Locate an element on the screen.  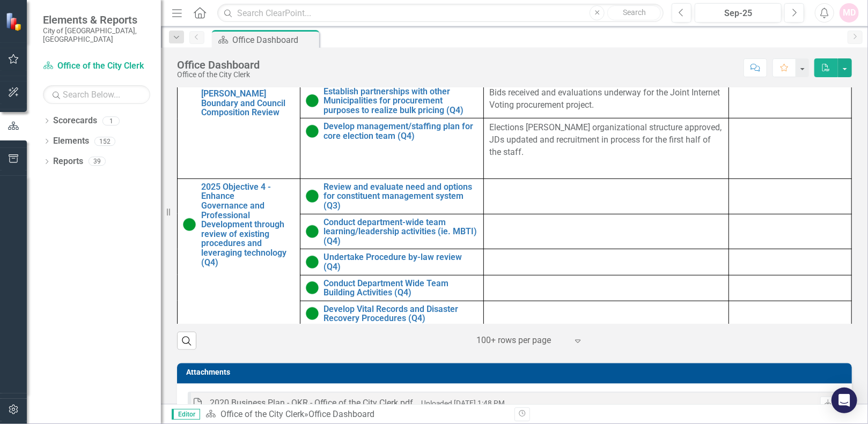
a: Reports is located at coordinates (68, 162).